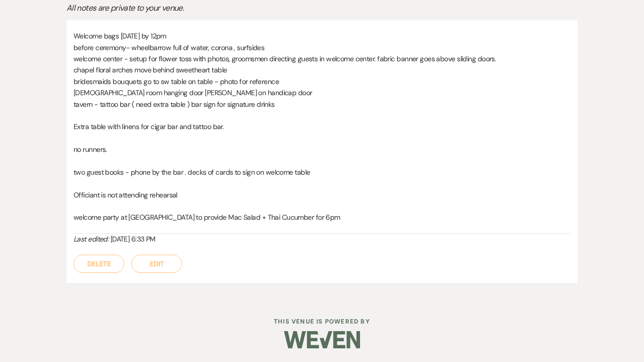 The width and height of the screenshot is (644, 362). Describe the element at coordinates (322, 195) in the screenshot. I see `p: Officiant is not attending rehearsal` at that location.